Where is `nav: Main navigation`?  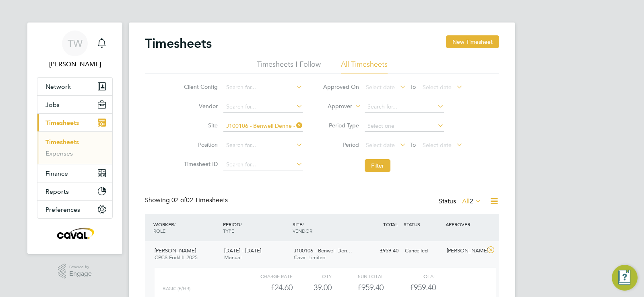
nav: Main navigation is located at coordinates (75, 138).